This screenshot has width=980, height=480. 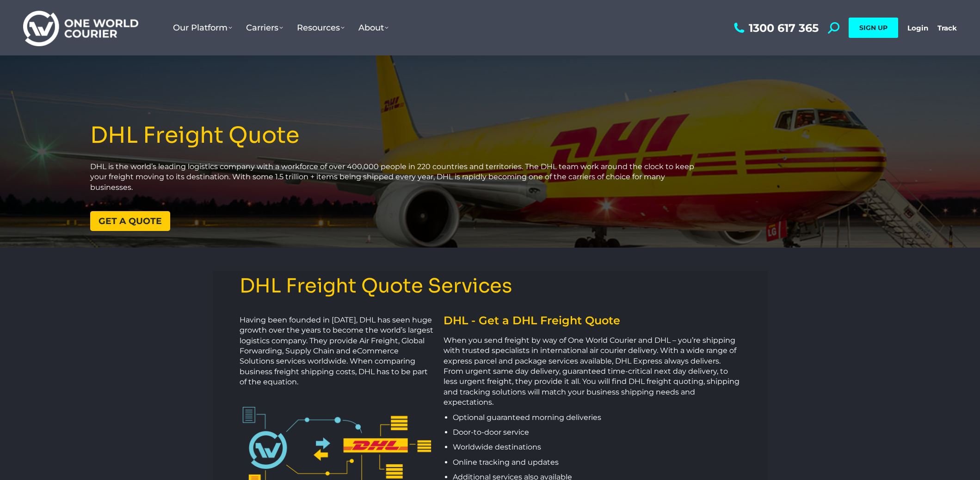 I want to click on h3: DHL Freight Quote Services, so click(x=490, y=286).